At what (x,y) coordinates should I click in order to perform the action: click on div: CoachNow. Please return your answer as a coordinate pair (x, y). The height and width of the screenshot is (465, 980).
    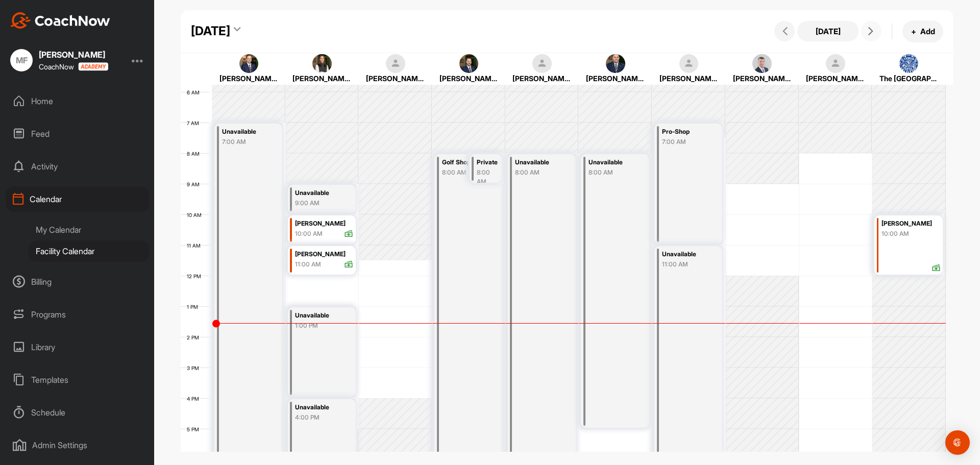
    Looking at the image, I should click on (73, 66).